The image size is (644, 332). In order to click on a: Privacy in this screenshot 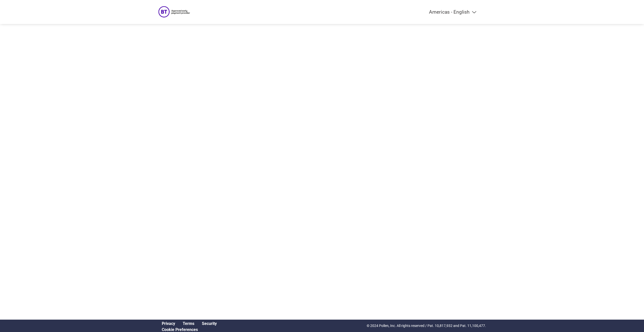, I will do `click(168, 324)`.